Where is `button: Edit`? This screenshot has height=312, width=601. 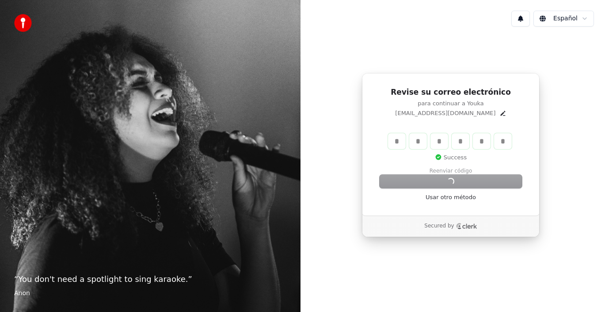 button: Edit is located at coordinates (503, 113).